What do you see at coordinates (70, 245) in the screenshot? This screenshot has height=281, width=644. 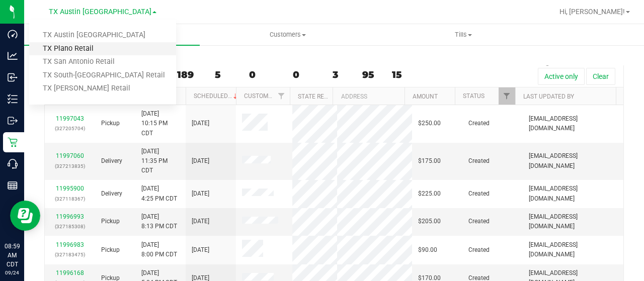 I see `a: 11996983` at bounding box center [70, 245].